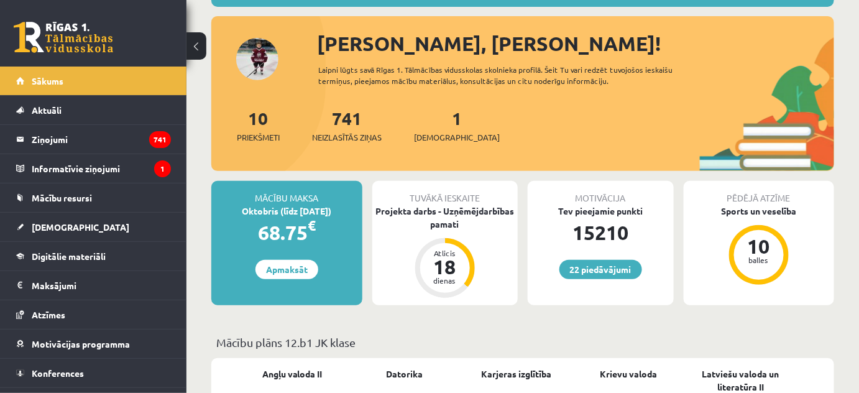  I want to click on a: Projekta darbs - Uzņēmējdarbības pamati Atlicis 18 dienas, so click(445, 252).